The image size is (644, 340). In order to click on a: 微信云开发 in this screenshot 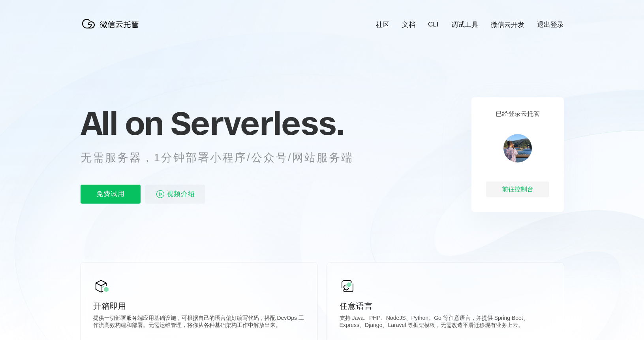, I will do `click(507, 24)`.